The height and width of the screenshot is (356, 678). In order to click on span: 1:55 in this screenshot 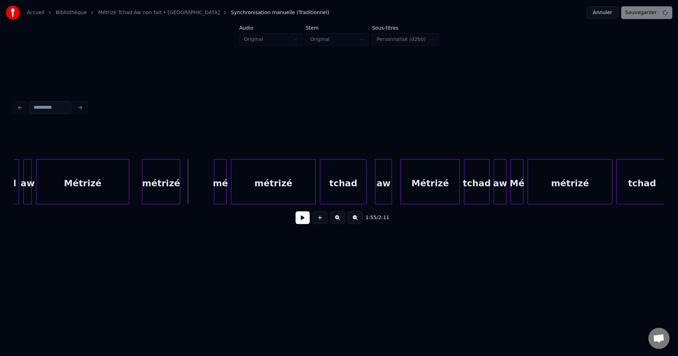, I will do `click(371, 218)`.